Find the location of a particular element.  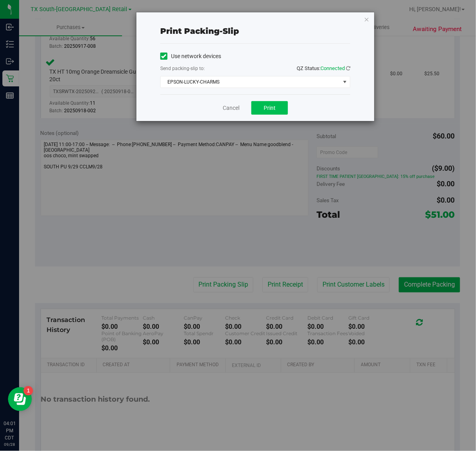

label: Use network devices is located at coordinates (191, 56).